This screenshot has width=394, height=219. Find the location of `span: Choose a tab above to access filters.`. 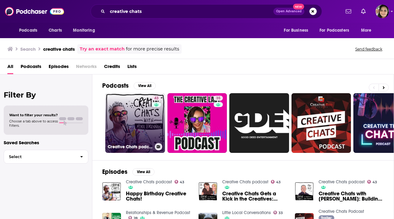

span: Choose a tab above to access filters. is located at coordinates (34, 123).